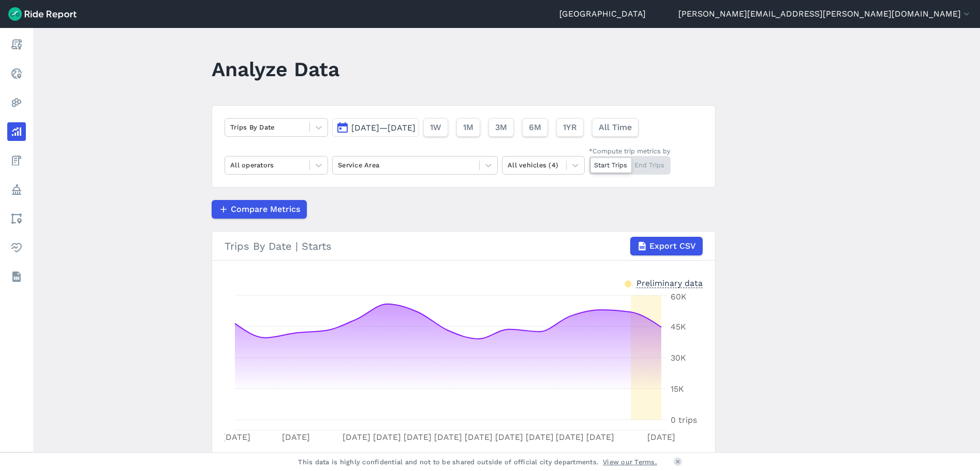 This screenshot has width=980, height=471. What do you see at coordinates (326, 455) in the screenshot?
I see `span: | Starts` at bounding box center [326, 455].